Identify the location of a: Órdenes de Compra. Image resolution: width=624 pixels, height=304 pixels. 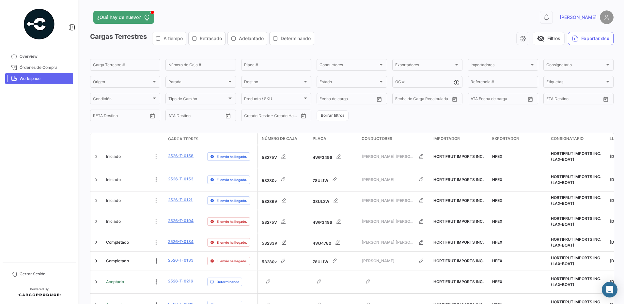
(39, 68).